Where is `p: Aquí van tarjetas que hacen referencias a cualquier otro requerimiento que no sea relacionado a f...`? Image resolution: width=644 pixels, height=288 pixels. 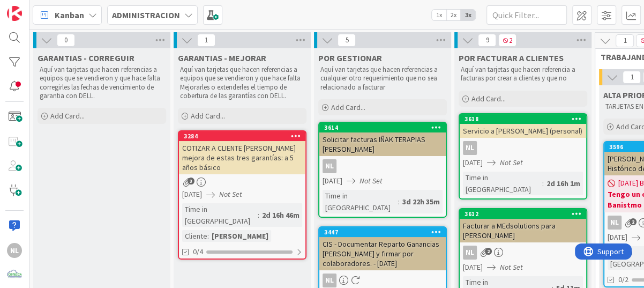
p: Aquí van tarjetas que hacen referencias a cualquier otro requerimiento que no sea relacionado a f... is located at coordinates (383, 78).